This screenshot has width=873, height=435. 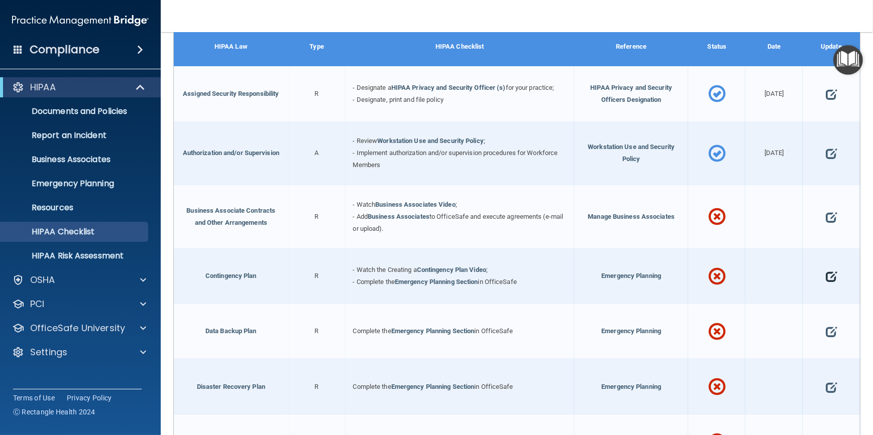 I want to click on a: Contingency Plan Video, so click(x=451, y=270).